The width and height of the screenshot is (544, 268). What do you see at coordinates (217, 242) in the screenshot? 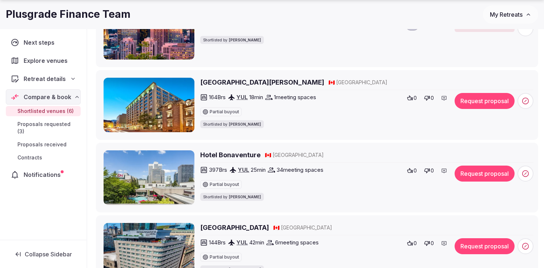
I see `span: 144 Brs` at bounding box center [217, 242].